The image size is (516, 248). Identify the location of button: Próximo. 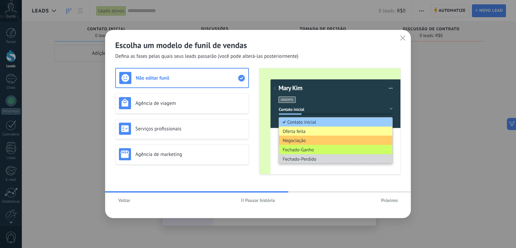
(389, 200).